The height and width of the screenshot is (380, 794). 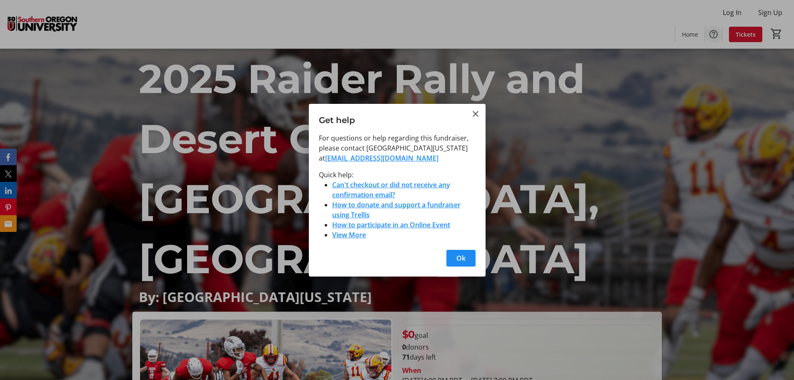 I want to click on a: View More, so click(x=349, y=235).